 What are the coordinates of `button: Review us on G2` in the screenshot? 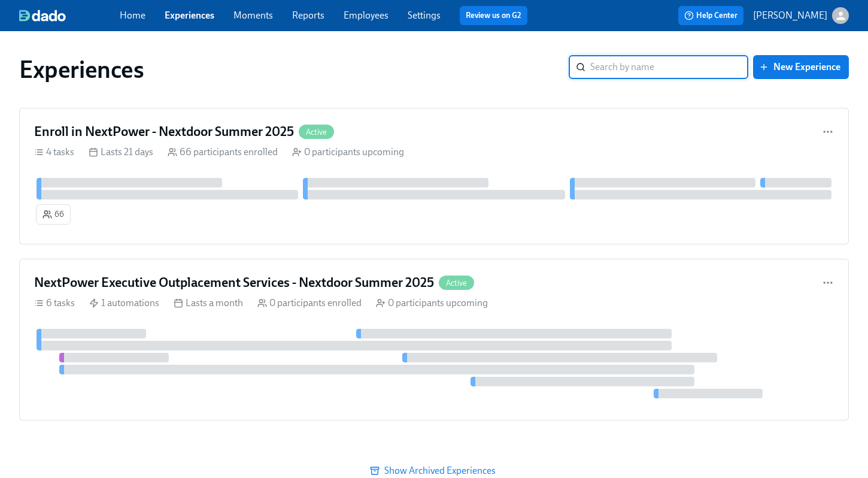 It's located at (494, 16).